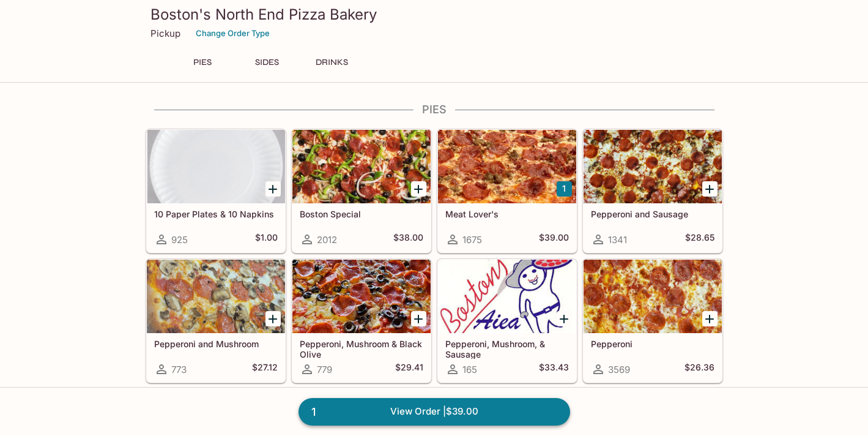 The height and width of the screenshot is (436, 868). Describe the element at coordinates (710, 188) in the screenshot. I see `button: Add Pepperoni and Sausage` at that location.